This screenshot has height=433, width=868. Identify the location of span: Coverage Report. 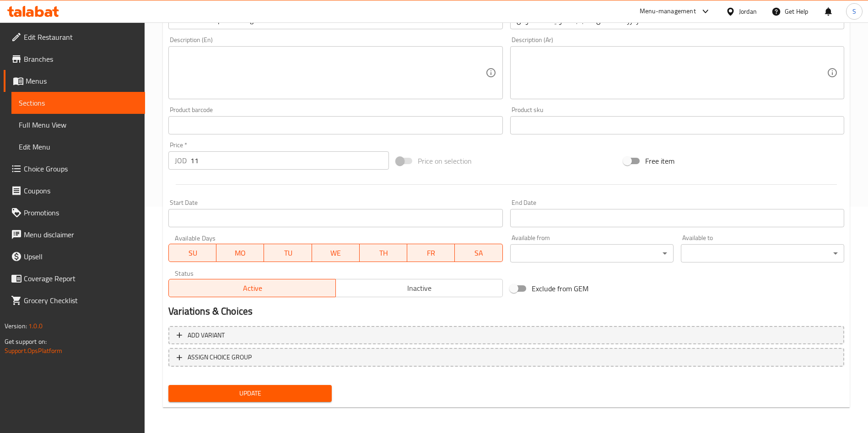
(80, 279).